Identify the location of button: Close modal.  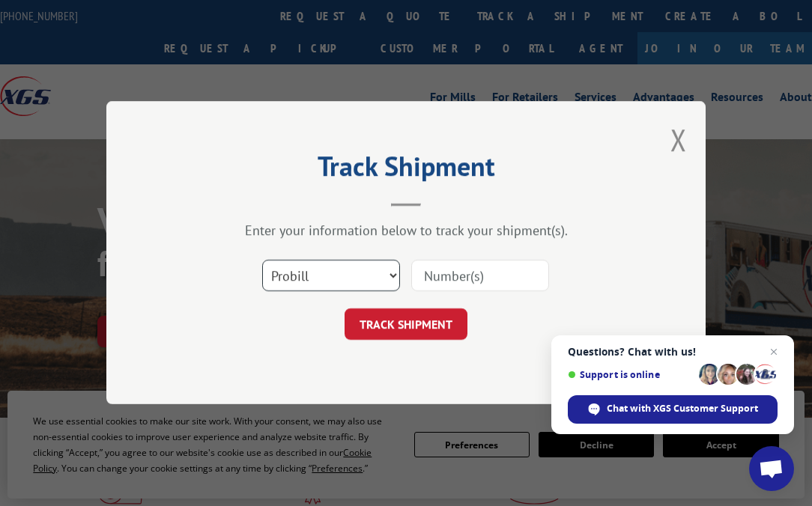
(679, 139).